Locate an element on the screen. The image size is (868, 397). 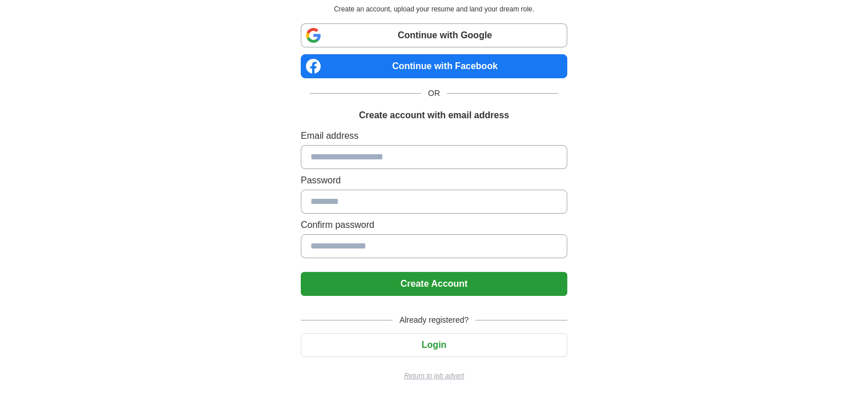
h1: Create account with email address is located at coordinates (434, 115).